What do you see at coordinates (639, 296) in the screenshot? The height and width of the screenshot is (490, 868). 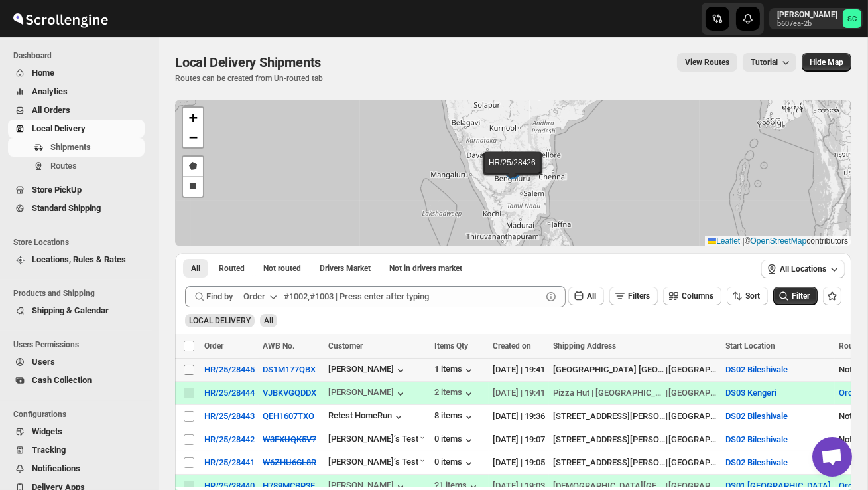 I see `span: Filters` at bounding box center [639, 296].